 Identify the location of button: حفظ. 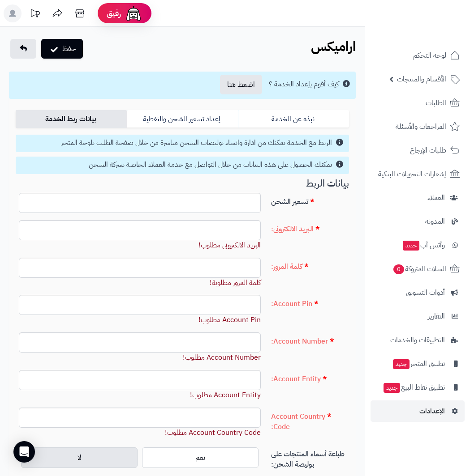
(62, 49).